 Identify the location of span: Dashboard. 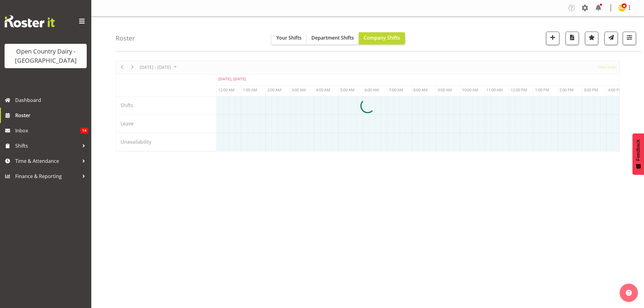
(52, 100).